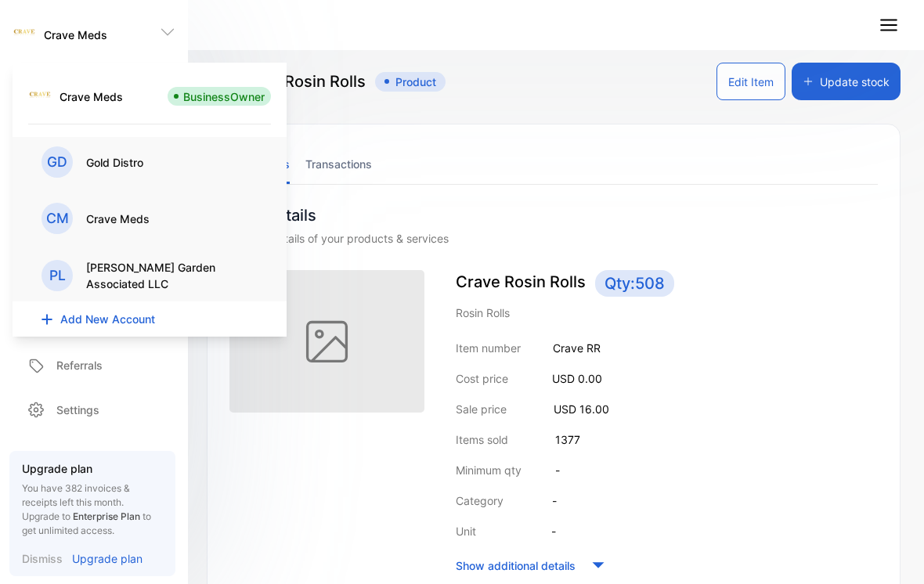 The image size is (924, 584). Describe the element at coordinates (576, 348) in the screenshot. I see `p: Crave RR` at that location.